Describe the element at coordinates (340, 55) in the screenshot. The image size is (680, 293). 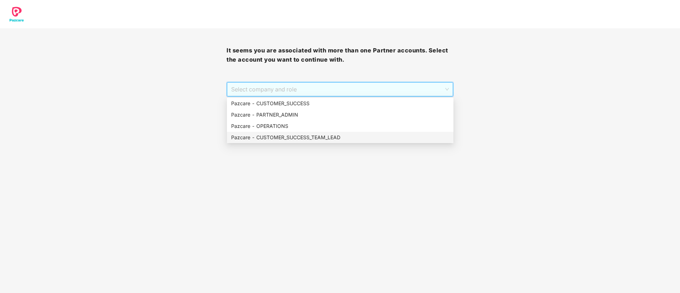
I see `h3: It seems you are associated with more than one Partner accounts. Select the account you want to c...` at that location.